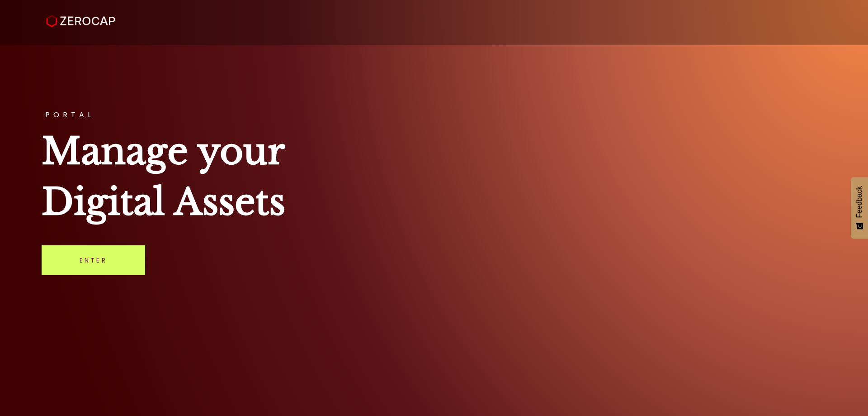 The image size is (868, 416). Describe the element at coordinates (93, 260) in the screenshot. I see `a: Enter` at that location.